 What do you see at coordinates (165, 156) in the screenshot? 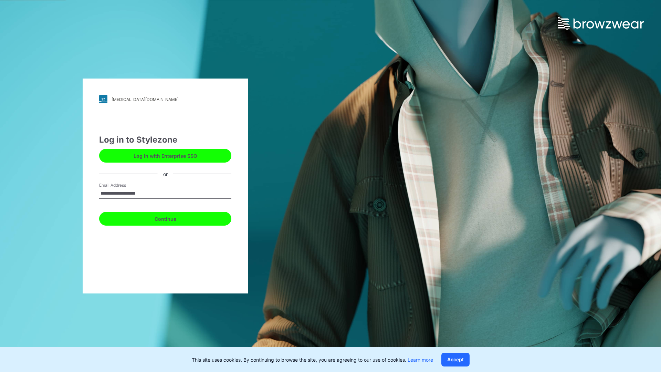
I see `button: Log in with Enterprise SSO` at bounding box center [165, 156].